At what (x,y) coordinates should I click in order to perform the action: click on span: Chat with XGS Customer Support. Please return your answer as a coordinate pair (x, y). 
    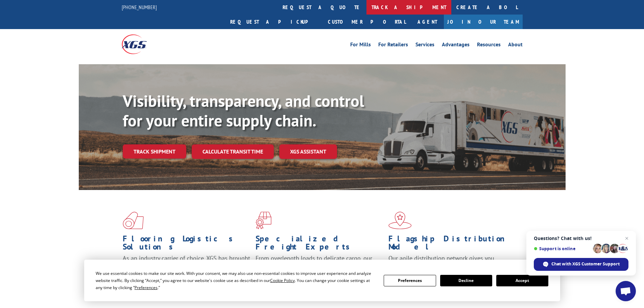
    Looking at the image, I should click on (586, 264).